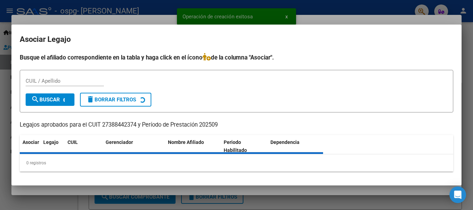 This screenshot has height=210, width=473. What do you see at coordinates (236, 39) in the screenshot?
I see `h2: Asociar Legajo` at bounding box center [236, 39].